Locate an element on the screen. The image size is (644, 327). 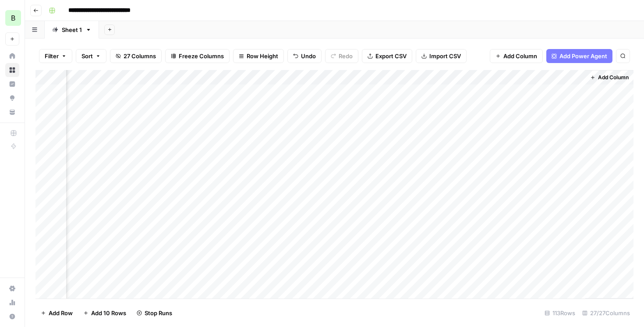
span: Stop Runs is located at coordinates (158, 313).